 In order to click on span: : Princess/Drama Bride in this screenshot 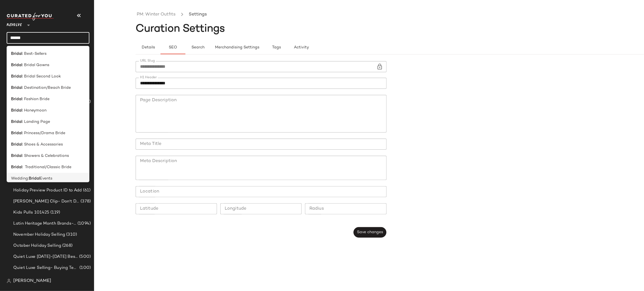, I will do `click(44, 133)`.